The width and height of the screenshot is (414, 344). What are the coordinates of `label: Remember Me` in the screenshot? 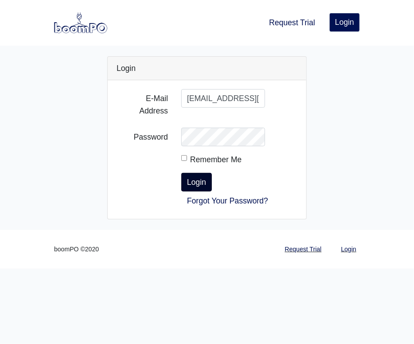 It's located at (216, 160).